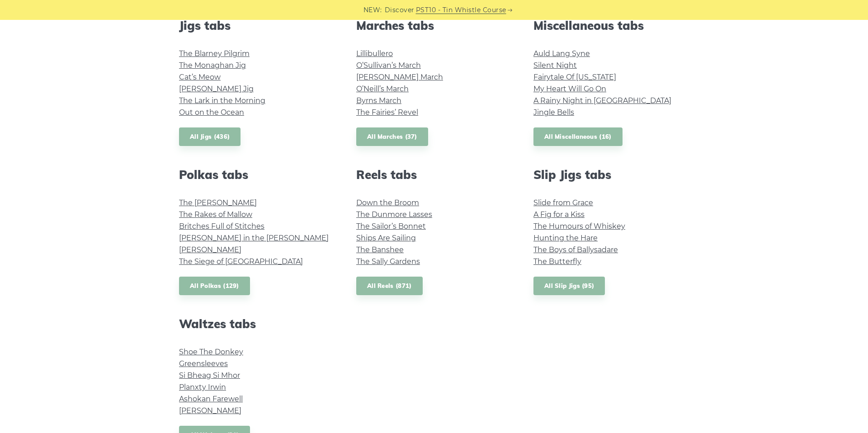 The image size is (868, 433). Describe the element at coordinates (576, 250) in the screenshot. I see `a: The Boys of Ballysadare` at that location.